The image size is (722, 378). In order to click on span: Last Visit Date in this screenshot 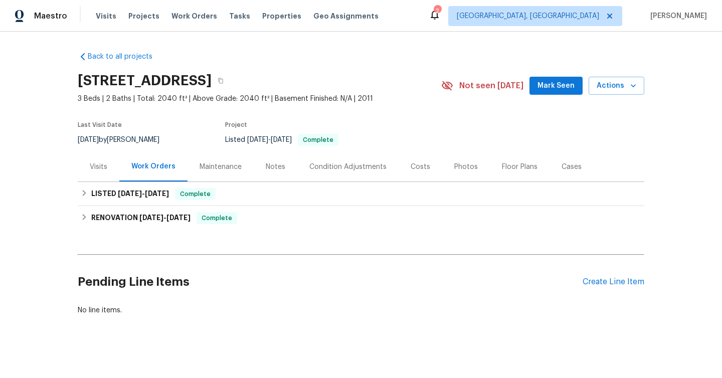, I will do `click(100, 125)`.